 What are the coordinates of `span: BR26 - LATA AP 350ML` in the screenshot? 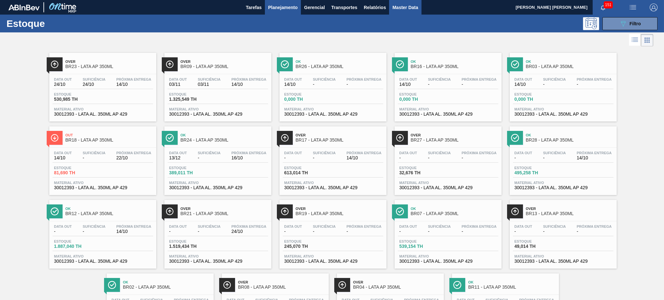 It's located at (339, 66).